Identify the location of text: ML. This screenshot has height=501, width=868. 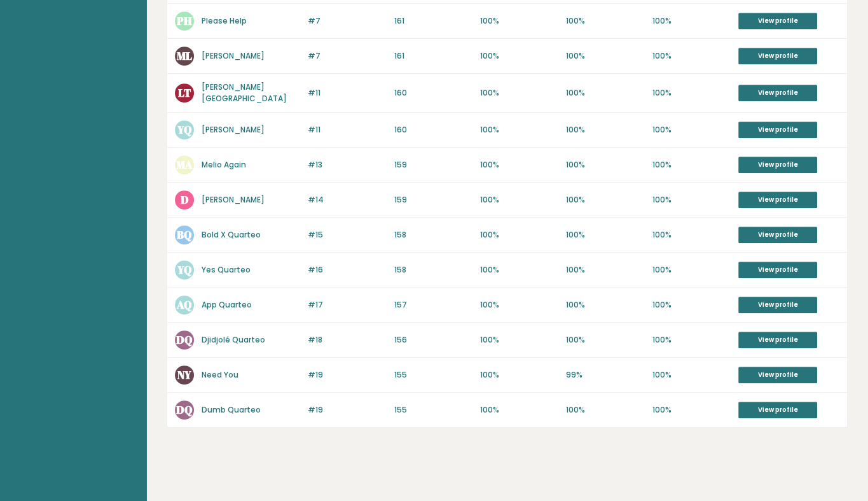
(184, 55).